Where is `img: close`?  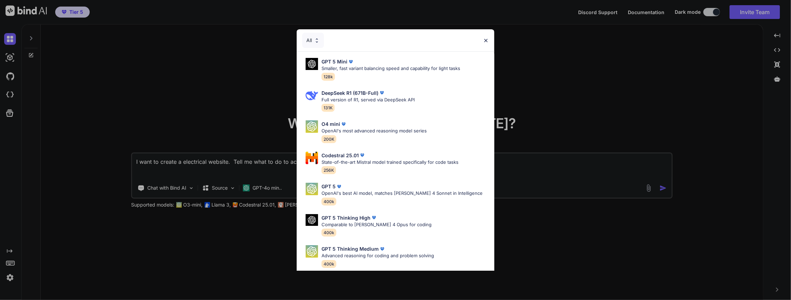
img: close is located at coordinates (486, 40).